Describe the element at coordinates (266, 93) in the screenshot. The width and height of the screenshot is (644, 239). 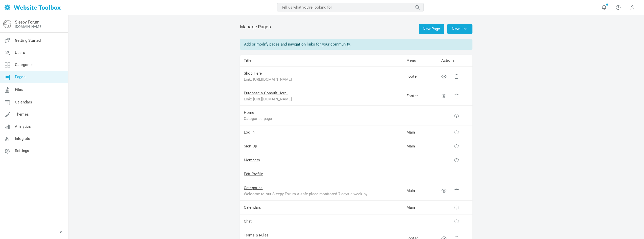
I see `a: Purchase a Consult Here!` at that location.